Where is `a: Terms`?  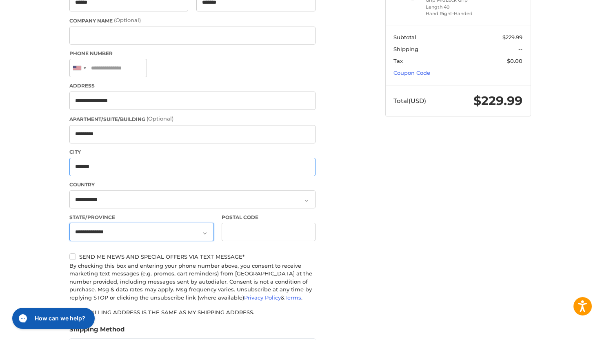 a: Terms is located at coordinates (293, 297).